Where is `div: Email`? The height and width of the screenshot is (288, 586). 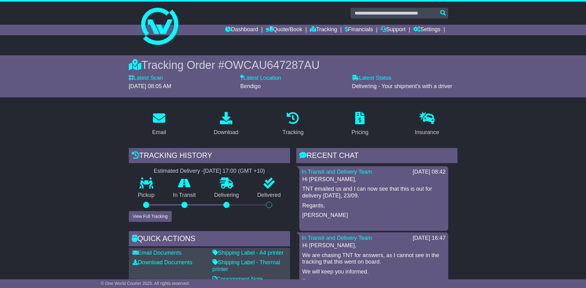 div: Email is located at coordinates (159, 132).